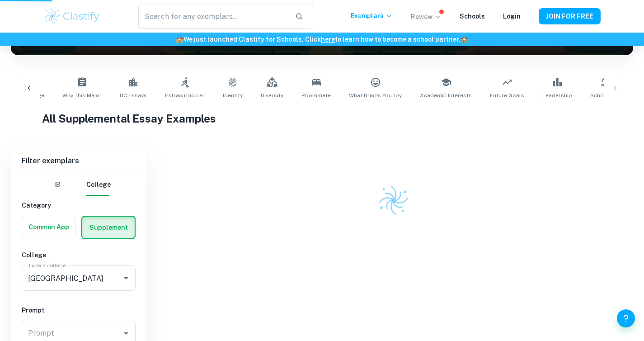 This screenshot has width=644, height=341. Describe the element at coordinates (507, 95) in the screenshot. I see `span: Future Goals` at that location.